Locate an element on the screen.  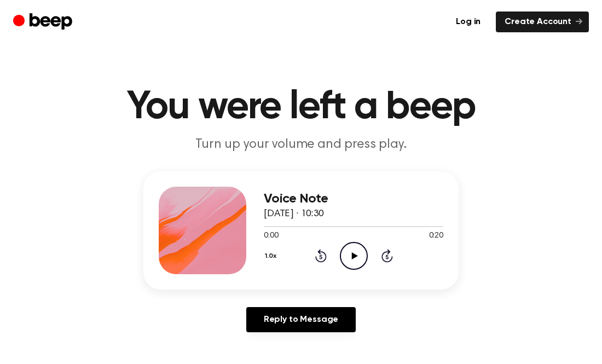
p: Turn up your volume and press play. is located at coordinates (301, 145).